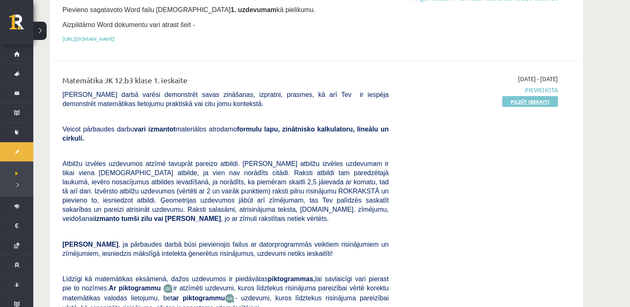  I want to click on span: ir atzīmēti uzdevumi, kuros līdztekus risinājuma pareizībai vērtē korektu matemātikas valodas lie..., so click(225, 293).